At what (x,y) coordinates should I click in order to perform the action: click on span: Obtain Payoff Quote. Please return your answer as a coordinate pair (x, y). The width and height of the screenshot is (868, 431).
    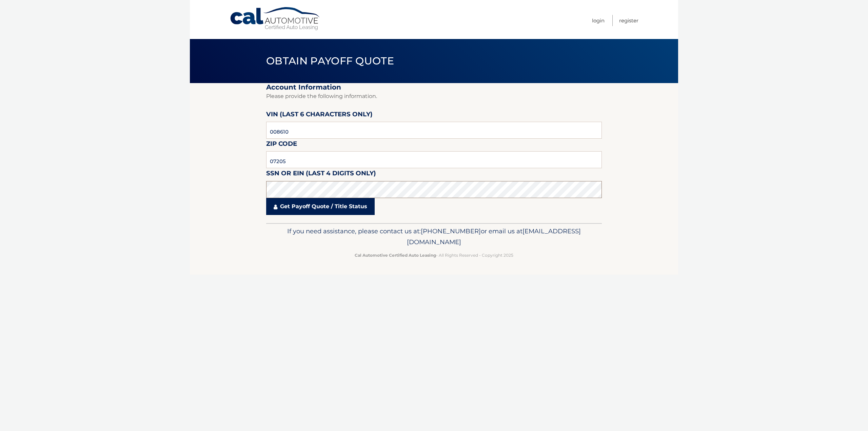
    Looking at the image, I should click on (330, 61).